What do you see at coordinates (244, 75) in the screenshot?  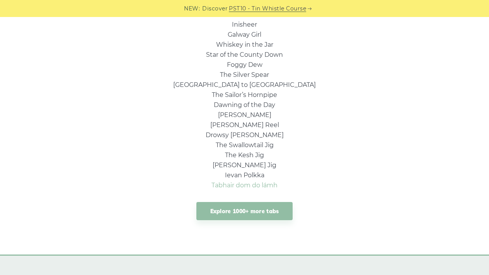 I see `a: The Silver Spear` at bounding box center [244, 75].